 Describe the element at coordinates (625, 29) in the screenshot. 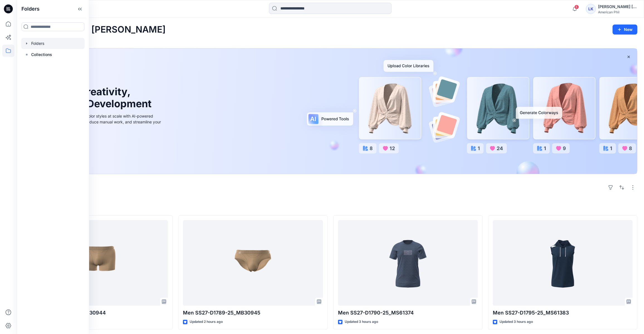

I see `button: New` at that location.